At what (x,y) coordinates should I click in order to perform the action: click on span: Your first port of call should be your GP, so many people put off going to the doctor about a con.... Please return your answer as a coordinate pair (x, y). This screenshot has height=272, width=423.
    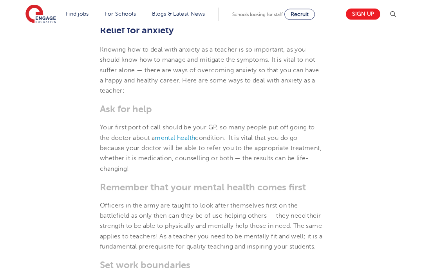
    Looking at the image, I should click on (211, 148).